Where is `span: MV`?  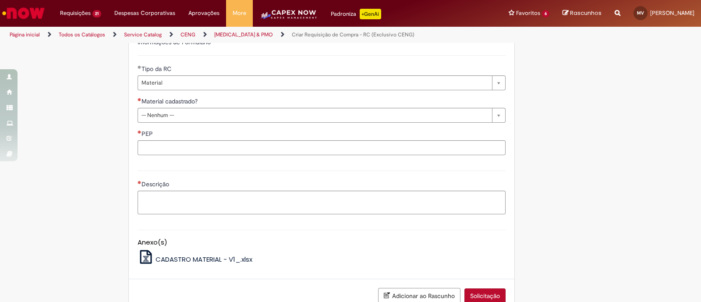
span: MV is located at coordinates (641, 13).